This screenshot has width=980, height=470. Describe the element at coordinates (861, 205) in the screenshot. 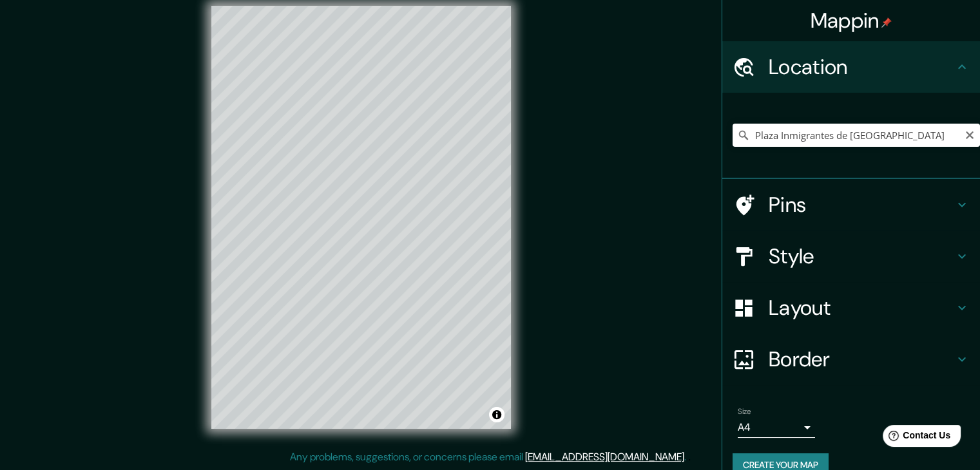

I see `h4: Pins` at that location.